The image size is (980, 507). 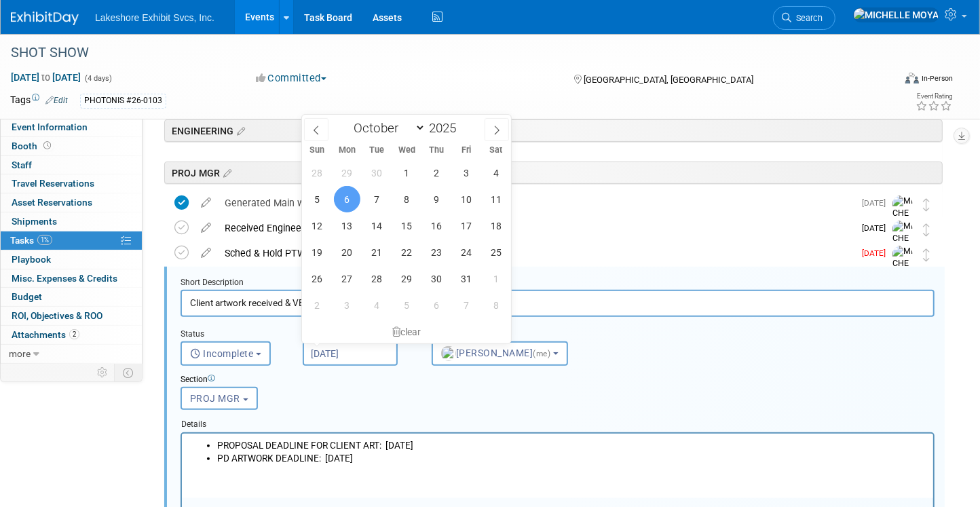 I want to click on span: ROI, Objectives & ROO, so click(x=57, y=315).